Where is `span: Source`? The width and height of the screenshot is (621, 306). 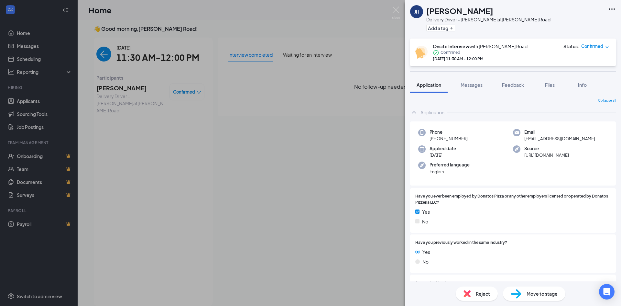 span: Source is located at coordinates (547, 149).